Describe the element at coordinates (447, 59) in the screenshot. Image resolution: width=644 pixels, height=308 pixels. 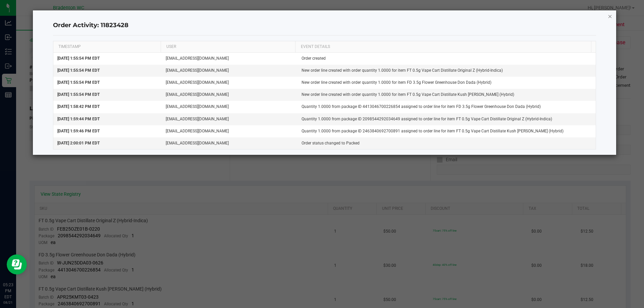
I see `td: Order created` at that location.